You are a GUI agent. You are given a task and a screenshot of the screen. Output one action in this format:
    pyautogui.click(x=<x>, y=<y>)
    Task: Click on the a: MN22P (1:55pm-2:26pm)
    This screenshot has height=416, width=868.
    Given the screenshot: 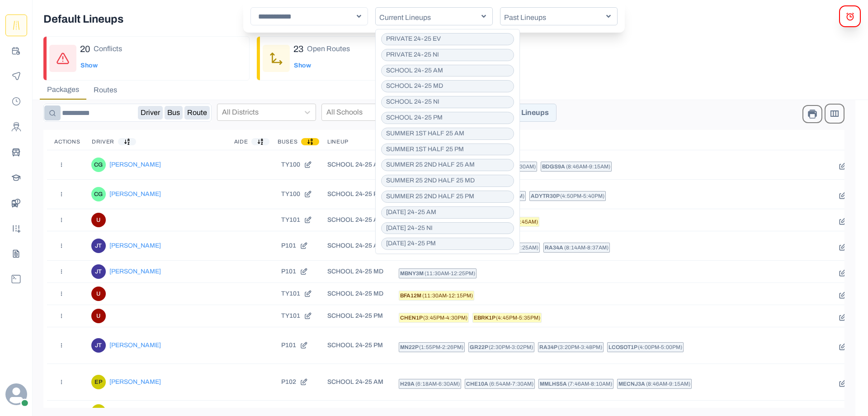 What is the action you would take?
    pyautogui.click(x=432, y=347)
    